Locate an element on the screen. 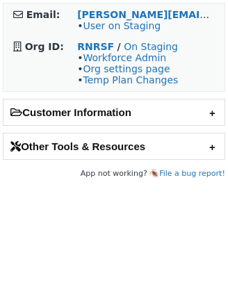  a: File a bug report! is located at coordinates (192, 173).